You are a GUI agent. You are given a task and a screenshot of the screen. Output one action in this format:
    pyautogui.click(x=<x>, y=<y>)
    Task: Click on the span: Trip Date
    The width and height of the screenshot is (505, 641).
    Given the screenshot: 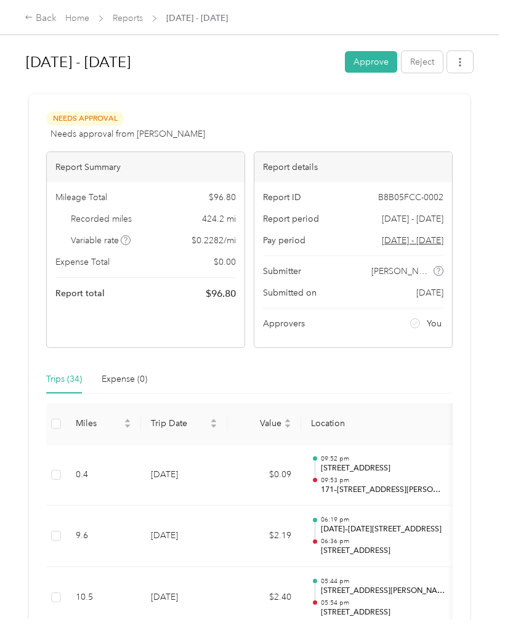 What is the action you would take?
    pyautogui.click(x=179, y=423)
    